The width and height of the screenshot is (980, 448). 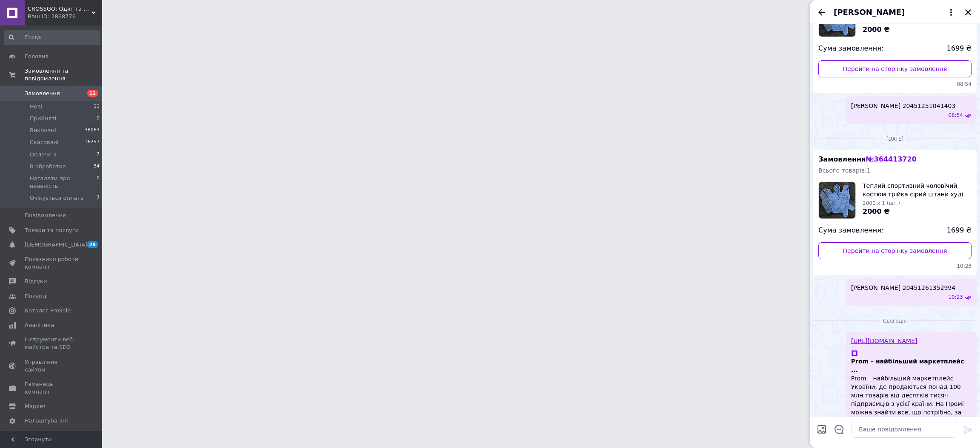 What do you see at coordinates (890, 159) in the screenshot?
I see `span: № 364413720` at bounding box center [890, 159].